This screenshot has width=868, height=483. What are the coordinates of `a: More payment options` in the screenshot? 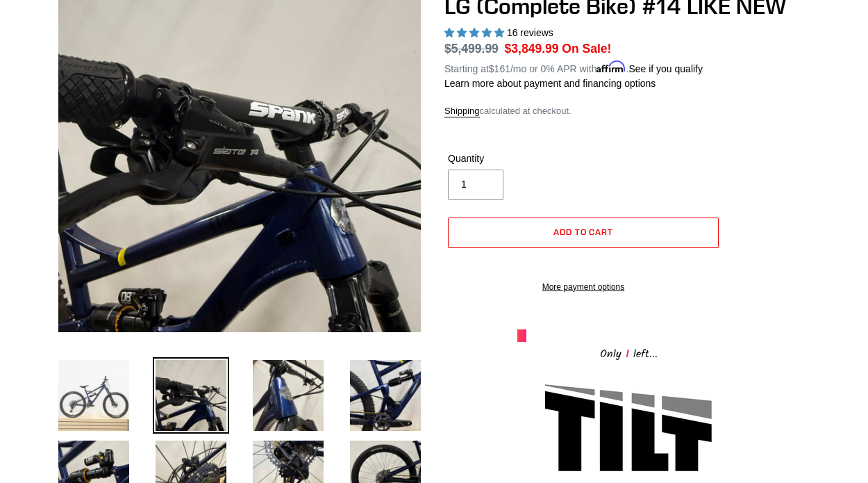 It's located at (584, 287).